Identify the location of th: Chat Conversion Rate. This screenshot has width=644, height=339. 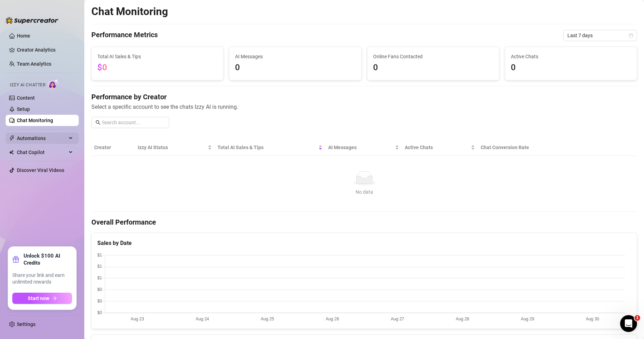
(530, 147).